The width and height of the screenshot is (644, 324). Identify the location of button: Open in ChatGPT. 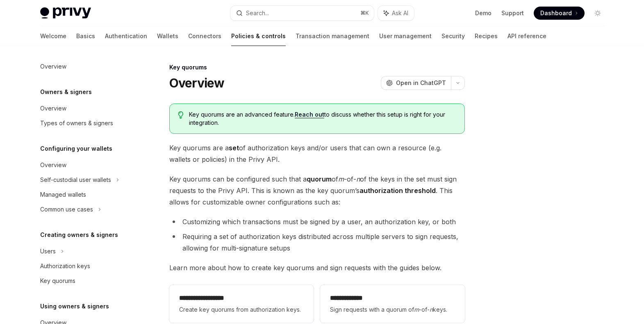
(416, 83).